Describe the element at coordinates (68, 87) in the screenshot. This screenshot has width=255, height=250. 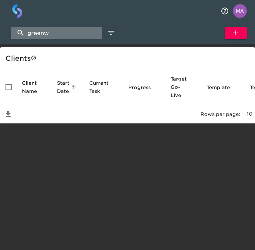
I see `span: Start Date` at that location.